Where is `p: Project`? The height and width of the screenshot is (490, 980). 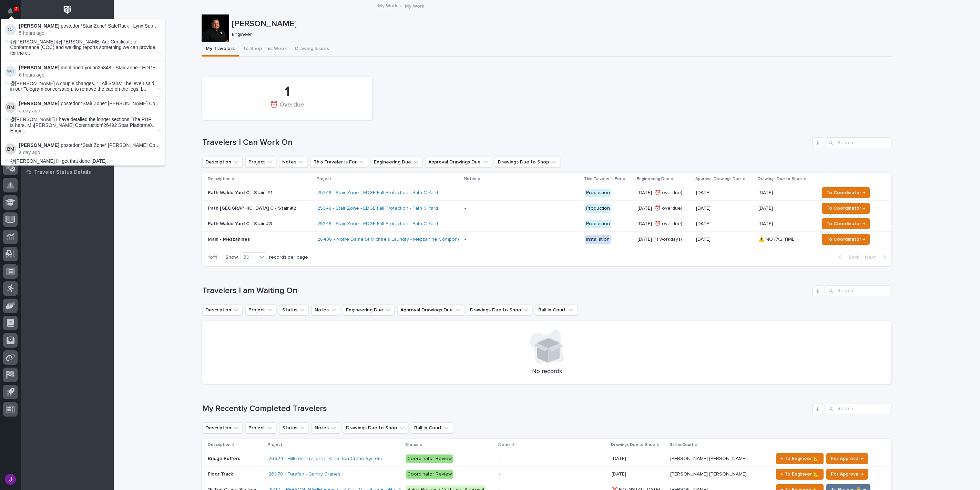
p: Project is located at coordinates (275, 445).